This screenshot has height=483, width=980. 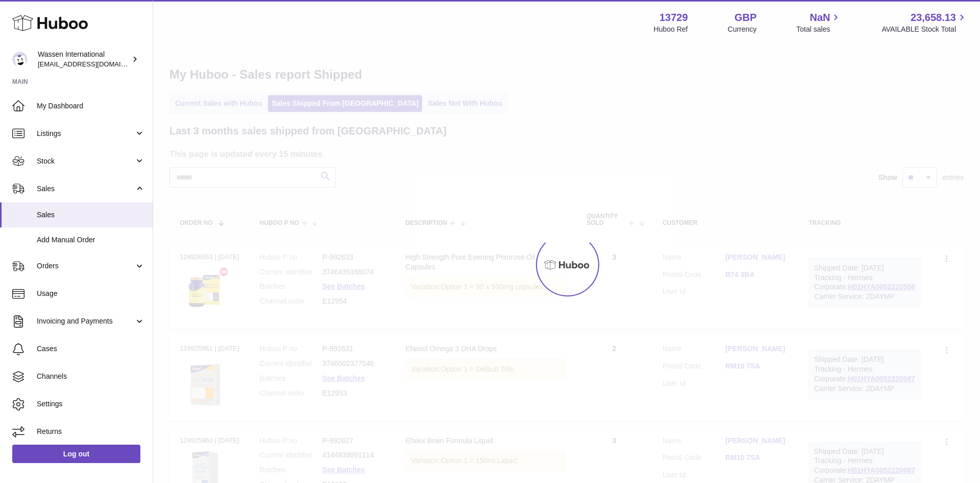 What do you see at coordinates (820, 18) in the screenshot?
I see `span: NaN` at bounding box center [820, 18].